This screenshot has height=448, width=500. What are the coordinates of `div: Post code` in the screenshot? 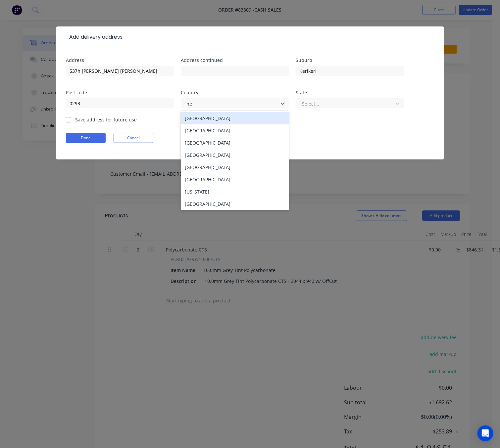 It's located at (120, 93).